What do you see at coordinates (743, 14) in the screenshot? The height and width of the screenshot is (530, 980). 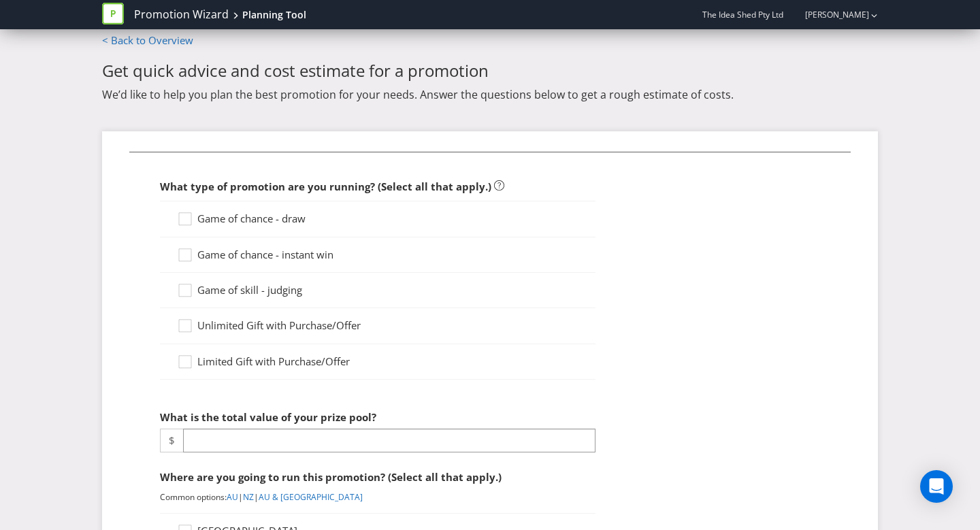 I see `span: The Idea Shed Pty Ltd` at bounding box center [743, 14].